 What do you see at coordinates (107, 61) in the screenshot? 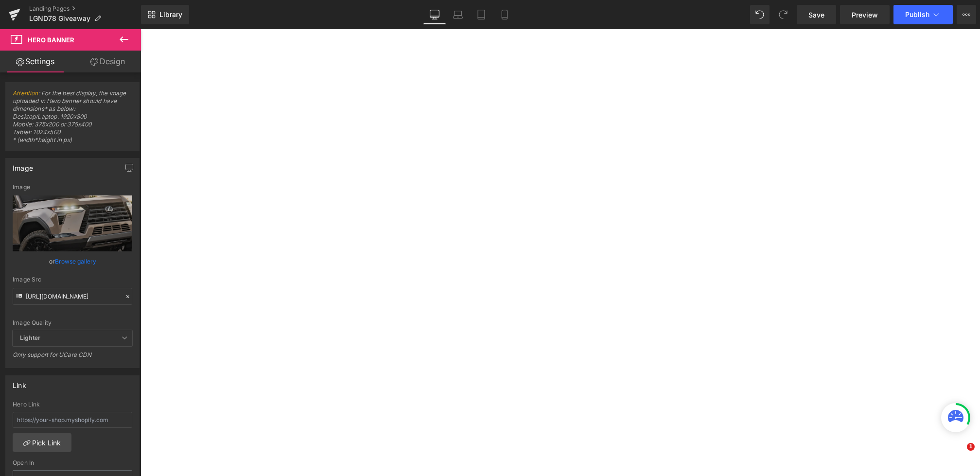
I see `a: Design` at bounding box center [107, 61].